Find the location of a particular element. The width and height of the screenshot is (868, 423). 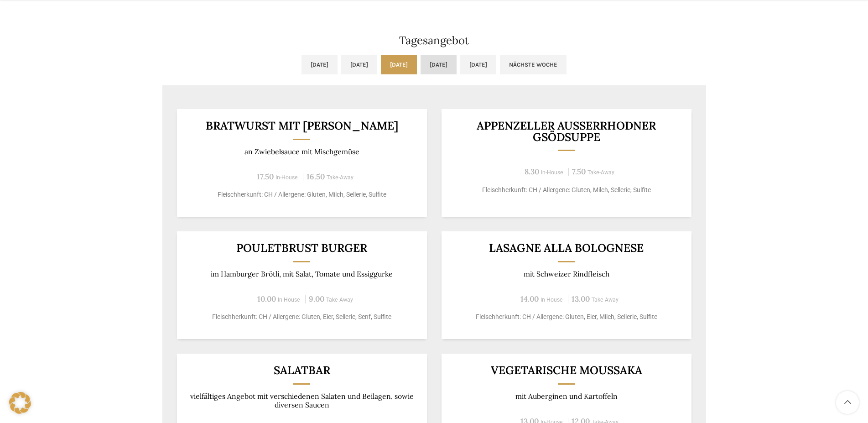

span: 13.00 is located at coordinates (581, 299).